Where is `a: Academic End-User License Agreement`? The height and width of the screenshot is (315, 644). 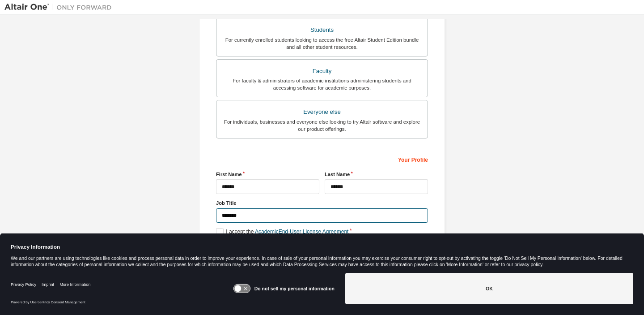 a: Academic End-User License Agreement is located at coordinates (301, 232).